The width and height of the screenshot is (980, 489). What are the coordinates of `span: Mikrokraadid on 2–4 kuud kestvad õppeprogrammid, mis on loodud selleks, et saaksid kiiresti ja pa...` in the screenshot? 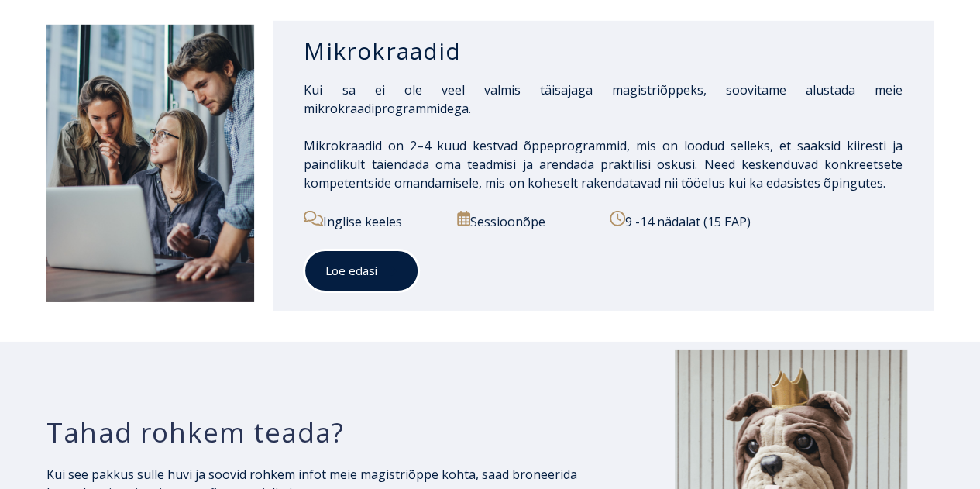 It's located at (603, 164).